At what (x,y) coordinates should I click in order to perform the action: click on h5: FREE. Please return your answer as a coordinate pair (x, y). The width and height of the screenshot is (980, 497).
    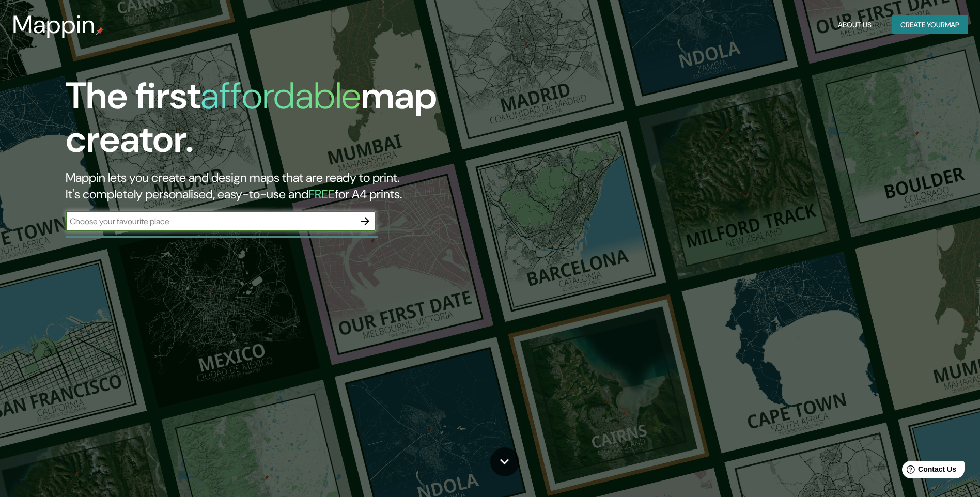
    Looking at the image, I should click on (322, 194).